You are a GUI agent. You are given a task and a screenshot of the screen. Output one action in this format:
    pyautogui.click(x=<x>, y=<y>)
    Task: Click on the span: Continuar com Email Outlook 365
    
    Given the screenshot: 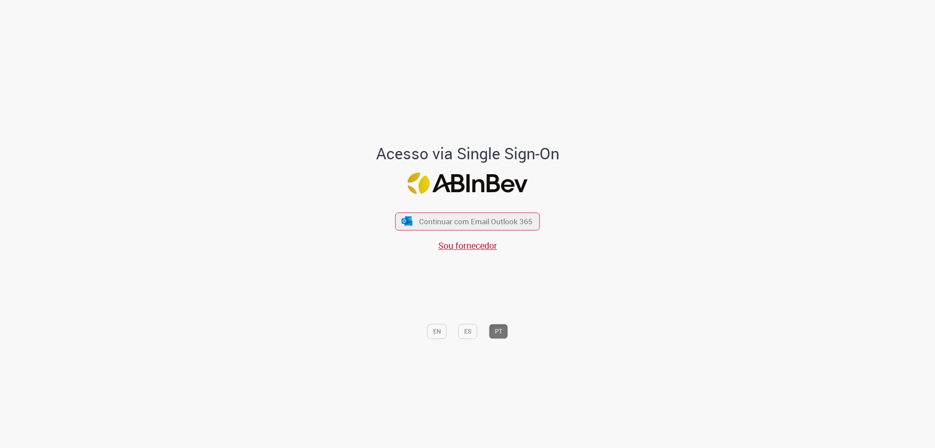 What is the action you would take?
    pyautogui.click(x=476, y=221)
    